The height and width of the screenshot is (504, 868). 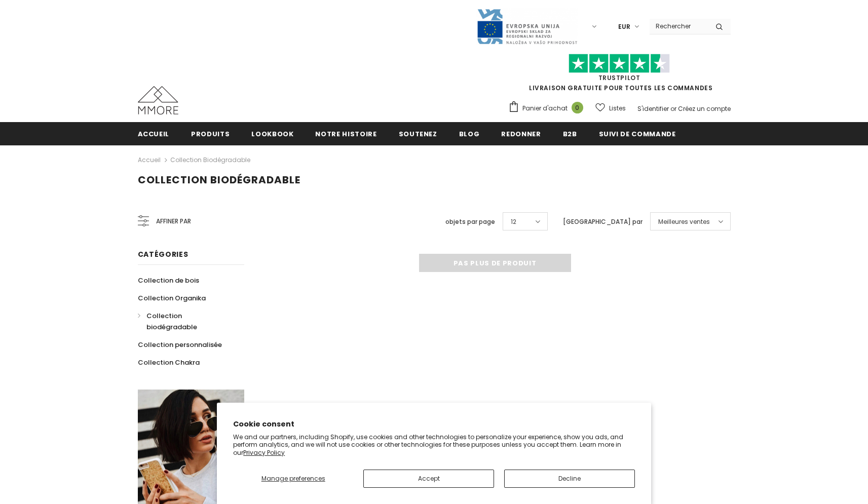 I want to click on span: Panier d'achat, so click(x=545, y=108).